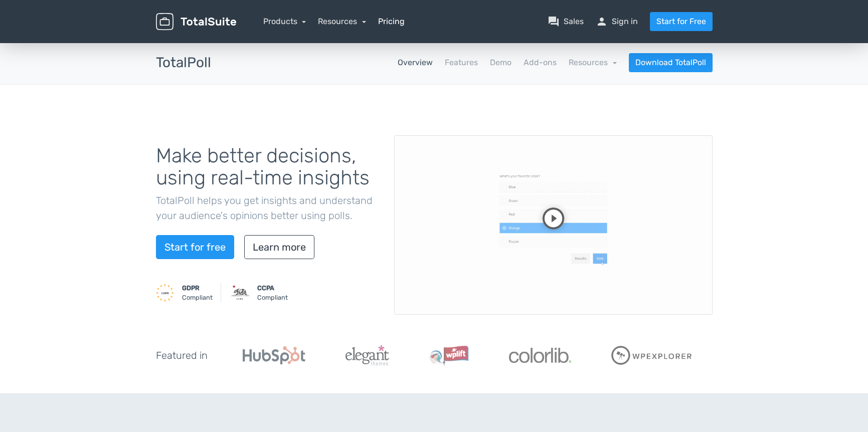 Image resolution: width=868 pixels, height=432 pixels. What do you see at coordinates (462, 63) in the screenshot?
I see `a: Features` at bounding box center [462, 63].